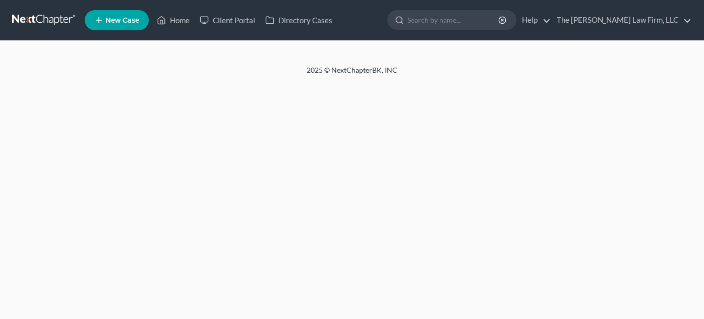  I want to click on div: 2025 © NextChapterBK, INC, so click(352, 74).